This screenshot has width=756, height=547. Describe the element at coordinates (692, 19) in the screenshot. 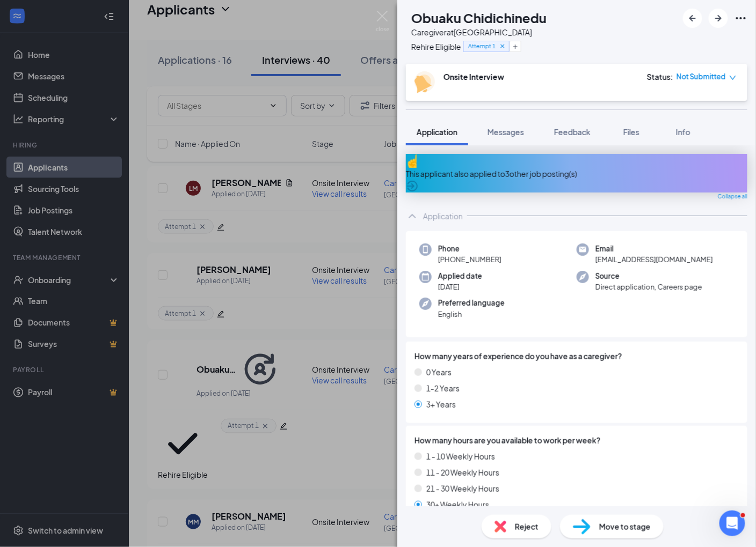

I see `button: ArrowLeftNew` at that location.